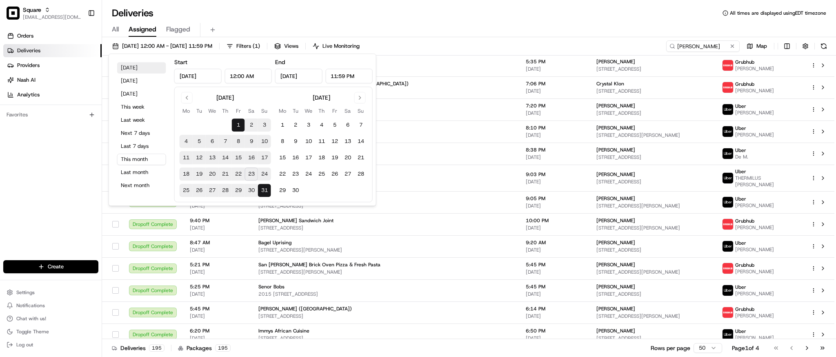  I want to click on span: De M., so click(741, 157).